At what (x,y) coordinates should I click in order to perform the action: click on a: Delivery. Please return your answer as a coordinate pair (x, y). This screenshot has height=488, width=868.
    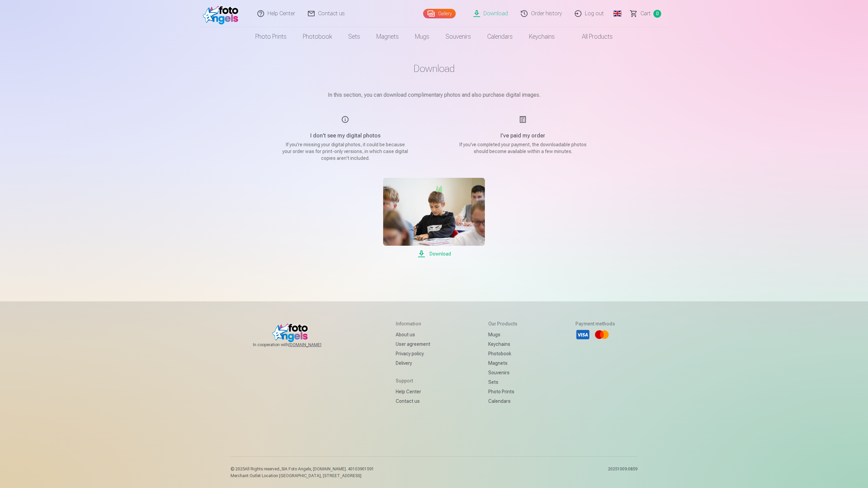
    Looking at the image, I should click on (413, 363).